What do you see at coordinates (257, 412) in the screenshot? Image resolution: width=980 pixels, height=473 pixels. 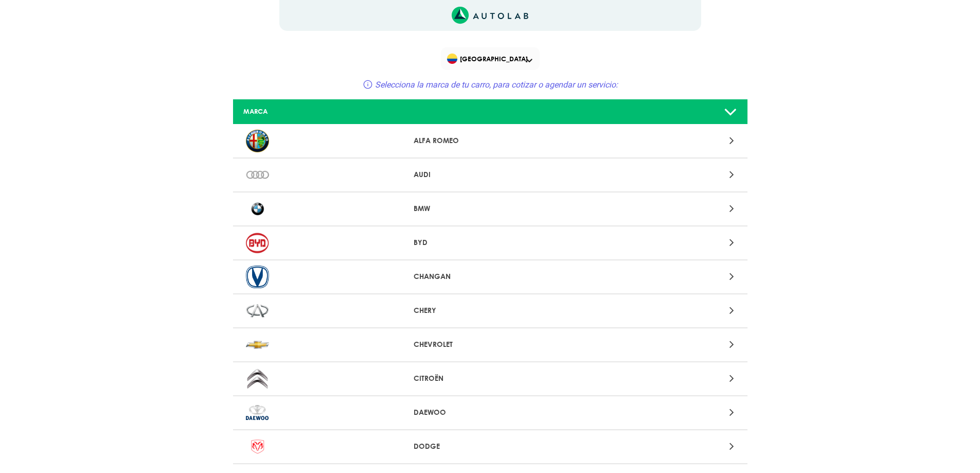 I see `img: DAEWOO` at bounding box center [257, 412].